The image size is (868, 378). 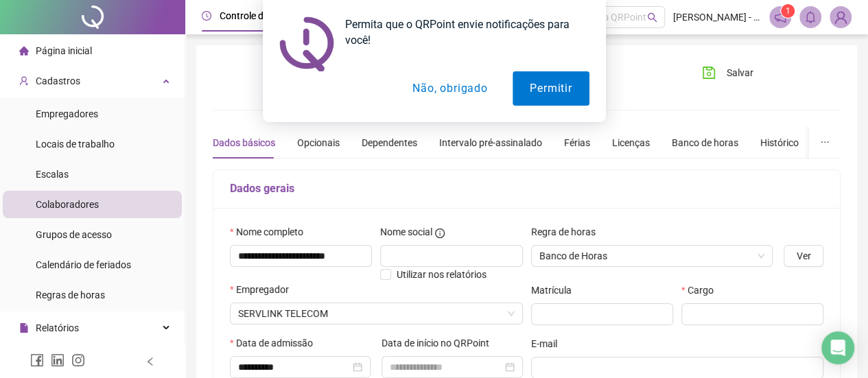 I want to click on span: file, so click(x=24, y=327).